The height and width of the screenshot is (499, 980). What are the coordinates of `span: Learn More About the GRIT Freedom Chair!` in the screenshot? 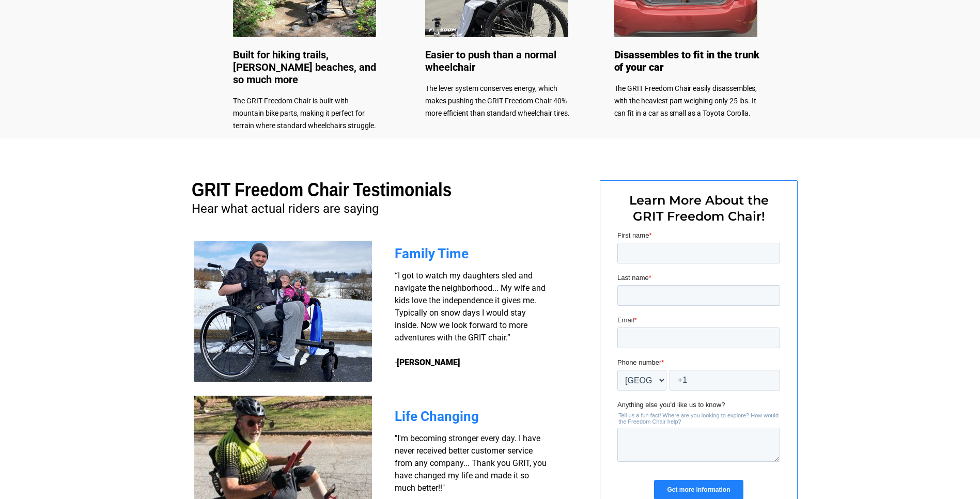 It's located at (699, 208).